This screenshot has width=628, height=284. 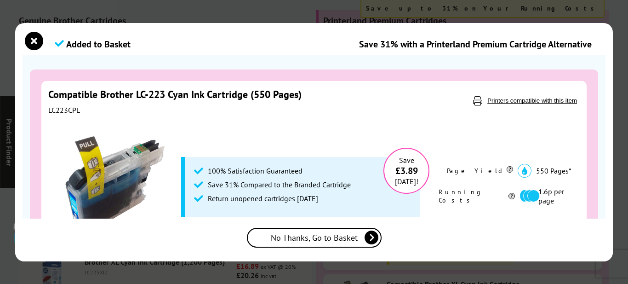 What do you see at coordinates (175, 94) in the screenshot?
I see `a: Compatible Brother LC-223 Cyan Ink Cartridge (550 Pages)` at bounding box center [175, 94].